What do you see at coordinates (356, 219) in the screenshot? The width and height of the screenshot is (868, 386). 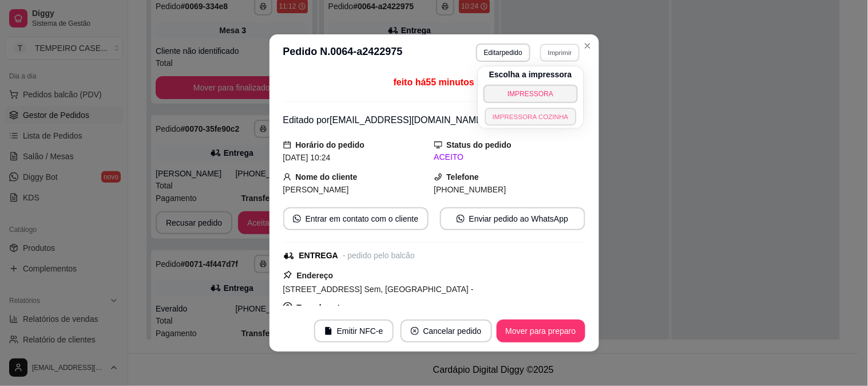 I see `button: whats-appEntrar em contato com o cliente` at bounding box center [356, 219].